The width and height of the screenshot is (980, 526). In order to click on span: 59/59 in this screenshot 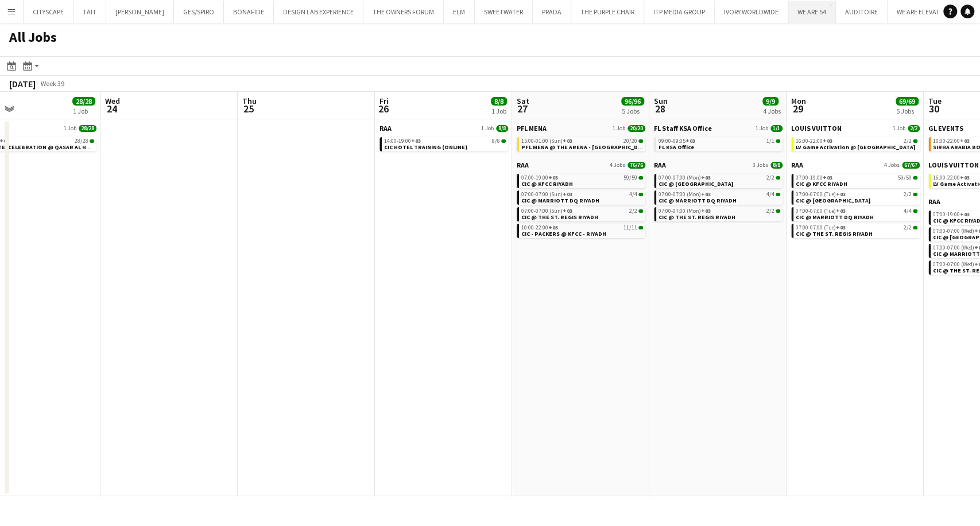, I will do `click(631, 178)`.